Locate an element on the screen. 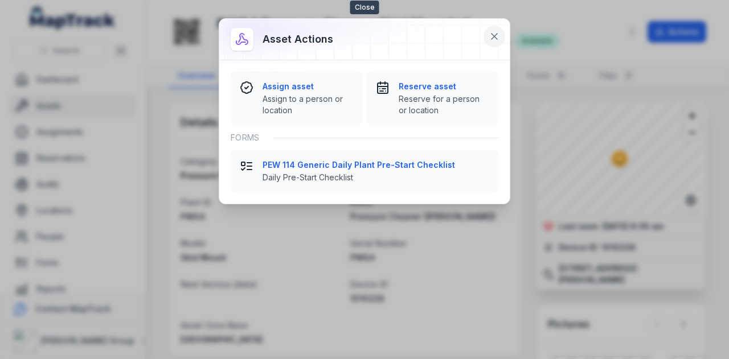 The width and height of the screenshot is (729, 359). button: Reserve assetReserve for a person or location is located at coordinates (432, 99).